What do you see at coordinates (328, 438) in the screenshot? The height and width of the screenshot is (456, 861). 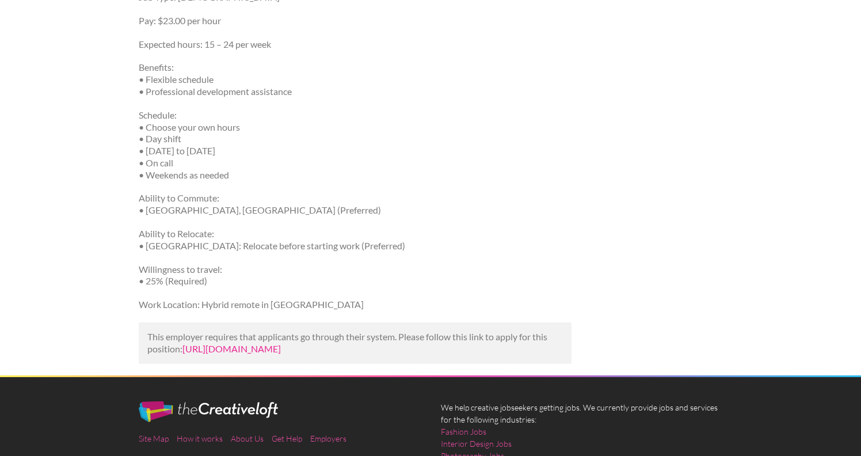 I see `a: Employers` at bounding box center [328, 438].